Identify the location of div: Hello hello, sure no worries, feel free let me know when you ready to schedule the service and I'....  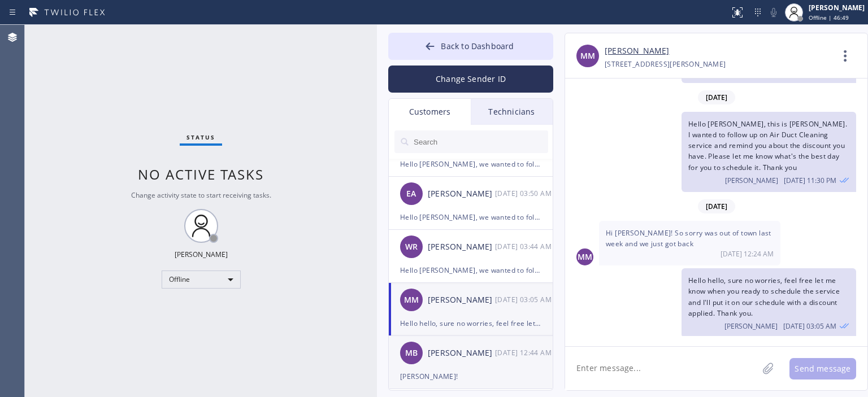
(470, 324).